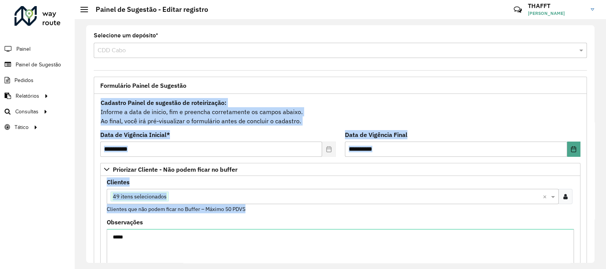 Image resolution: width=606 pixels, height=269 pixels. I want to click on div: Informe a data de inicio, fim e preencha corretamente os campos abaixo. Ao final, você irá pré-vi..., so click(340, 112).